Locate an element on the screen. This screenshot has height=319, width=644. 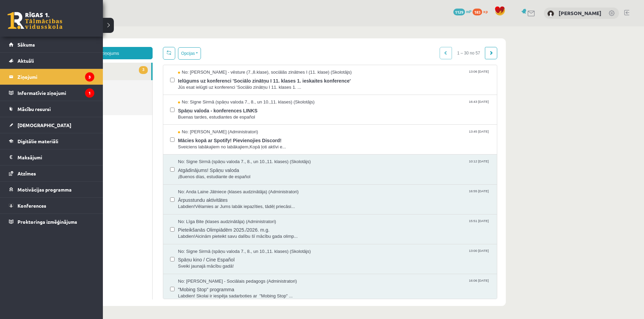
span: ¡Buenos días, estudiante de español is located at coordinates (307, 150).